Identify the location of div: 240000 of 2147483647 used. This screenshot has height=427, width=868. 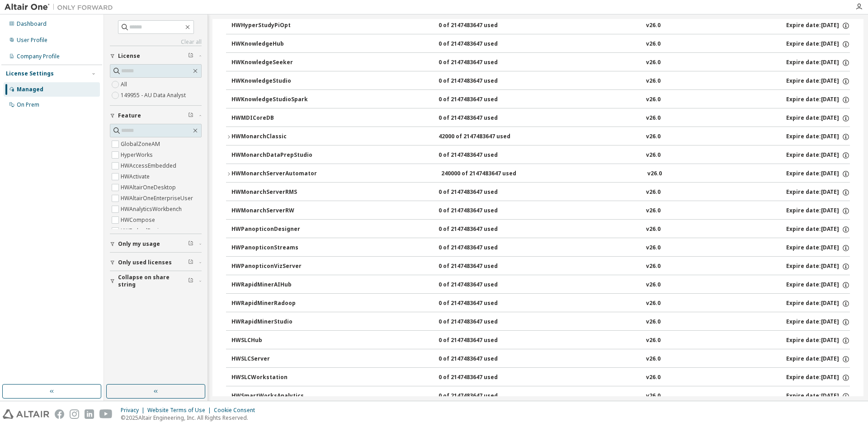
(482, 174).